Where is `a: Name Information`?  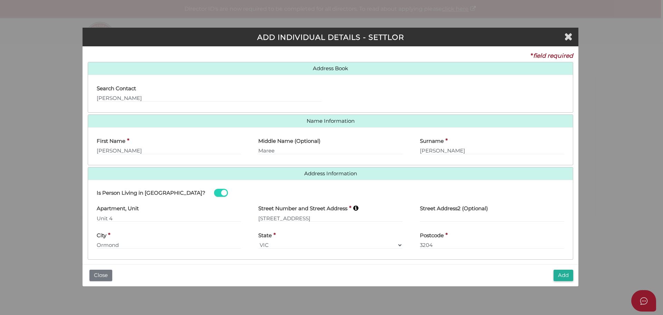
a: Name Information is located at coordinates (331, 121).